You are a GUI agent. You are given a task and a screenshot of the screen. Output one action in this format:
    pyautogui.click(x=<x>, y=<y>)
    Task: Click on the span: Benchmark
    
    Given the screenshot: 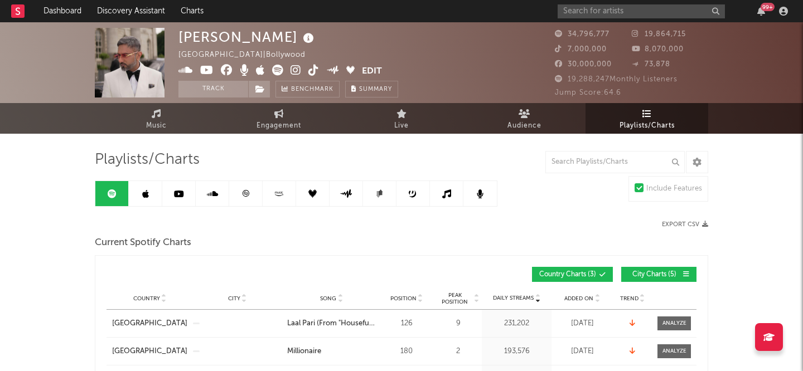 What is the action you would take?
    pyautogui.click(x=312, y=90)
    